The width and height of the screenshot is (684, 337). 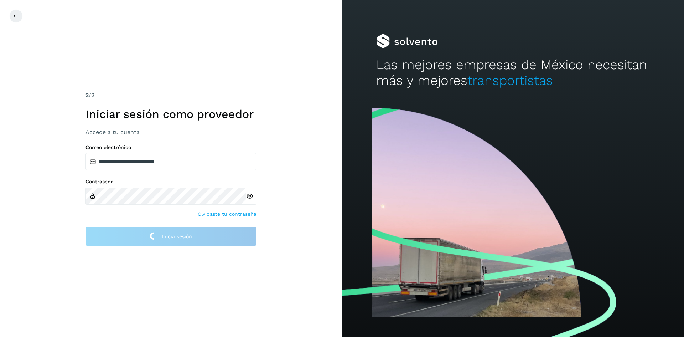 What do you see at coordinates (171, 181) in the screenshot?
I see `label: Contraseña` at bounding box center [171, 181].